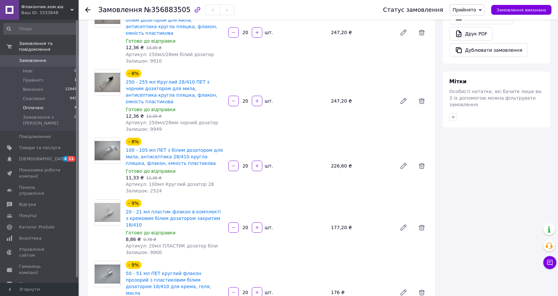 Image resolution: width=558 pixels, height=296 pixels. Describe the element at coordinates (71, 89) in the screenshot. I see `span: 12949` at that location.